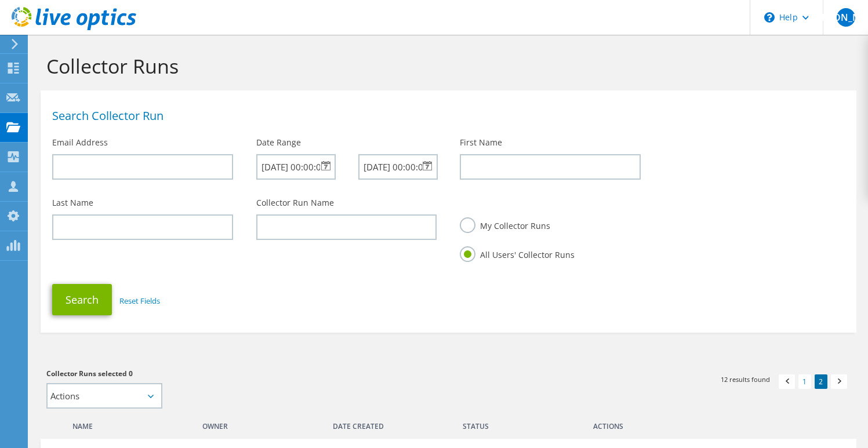 The height and width of the screenshot is (448, 868). What do you see at coordinates (517, 253) in the screenshot?
I see `label: All Users' Collector Runs` at bounding box center [517, 253].